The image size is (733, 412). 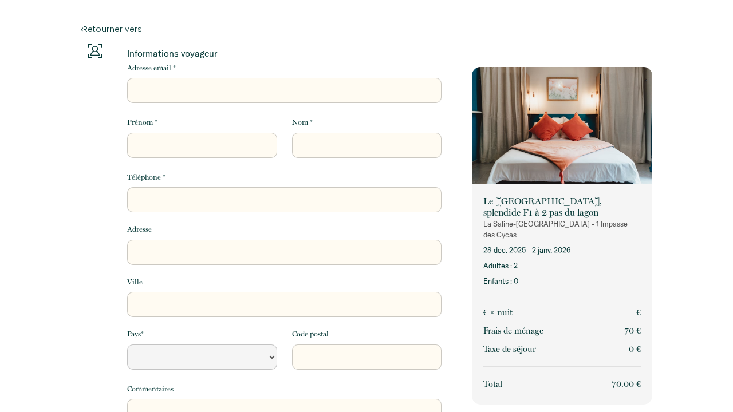 I want to click on p: Frais de ménage, so click(x=513, y=331).